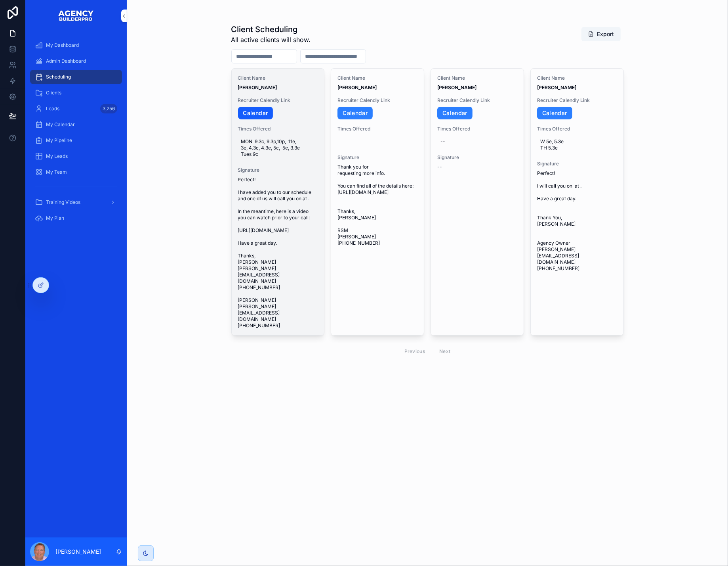 The height and width of the screenshot is (566, 728). What do you see at coordinates (601, 34) in the screenshot?
I see `button: Export` at bounding box center [601, 34].